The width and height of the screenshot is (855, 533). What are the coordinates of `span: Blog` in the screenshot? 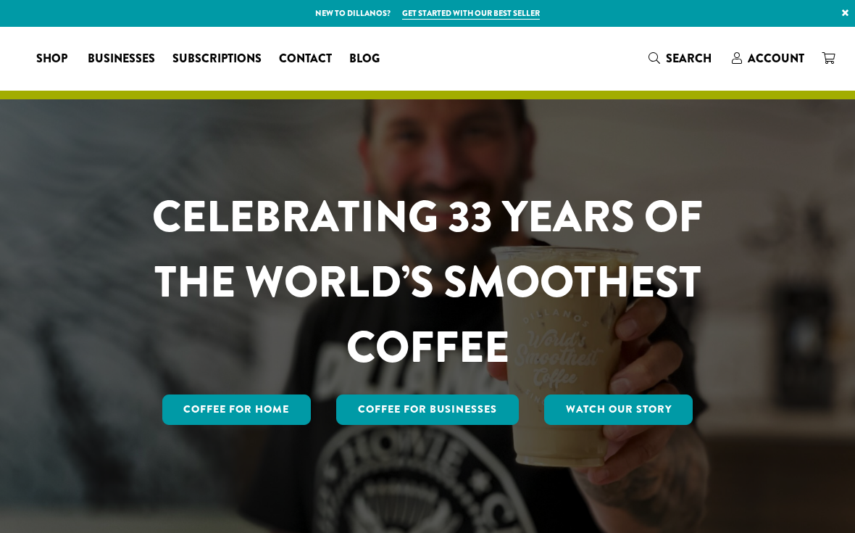 It's located at (364, 59).